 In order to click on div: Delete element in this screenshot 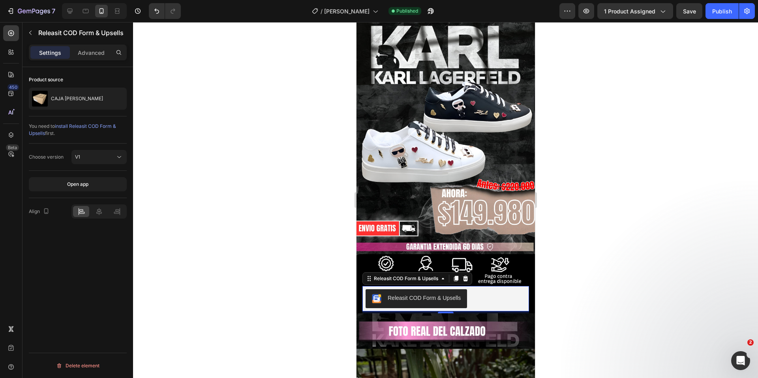, I will do `click(78, 366)`.